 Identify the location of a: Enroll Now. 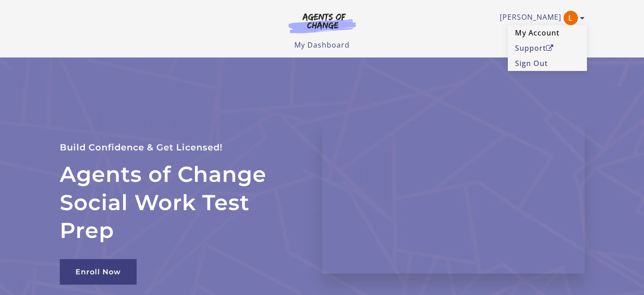
(98, 272).